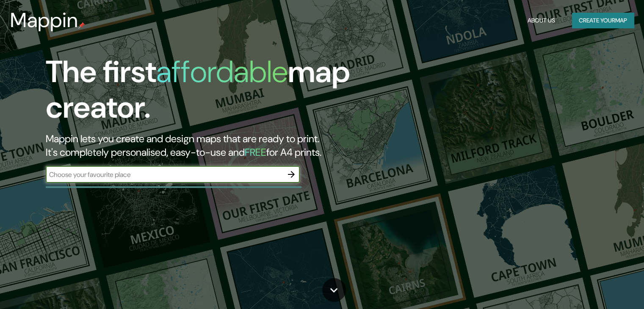  Describe the element at coordinates (222, 71) in the screenshot. I see `h1: affordable` at that location.